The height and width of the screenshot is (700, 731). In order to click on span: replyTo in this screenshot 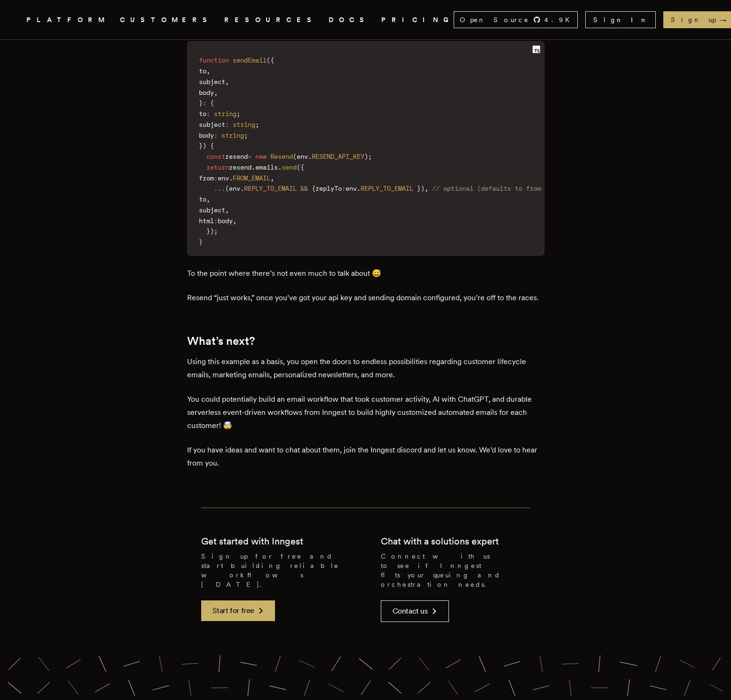, I will do `click(328, 189)`.